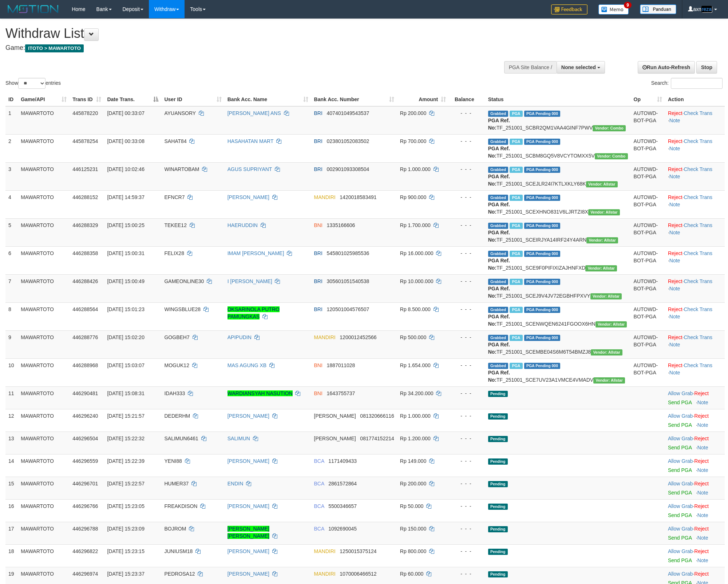 The image size is (728, 584). Describe the element at coordinates (11, 372) in the screenshot. I see `td: 10` at that location.